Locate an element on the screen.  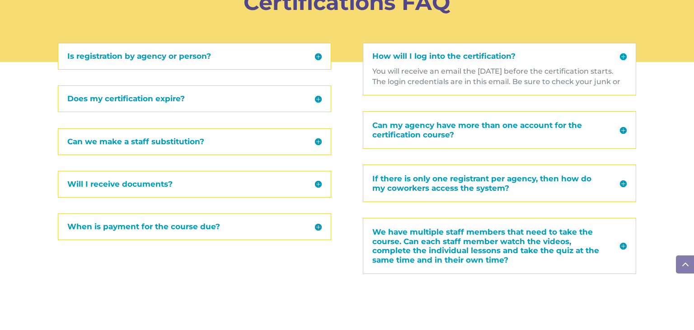
h5: When is payment for the course due? is located at coordinates (194, 226).